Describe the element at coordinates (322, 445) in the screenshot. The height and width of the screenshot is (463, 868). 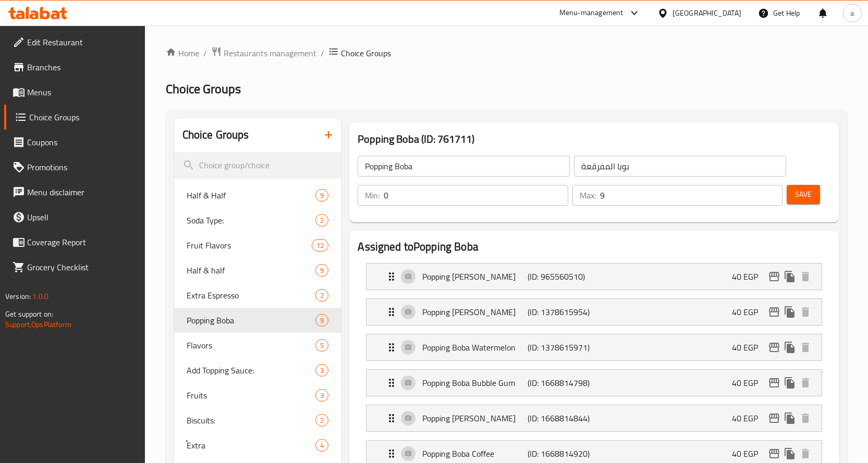
I see `span: 4` at that location.